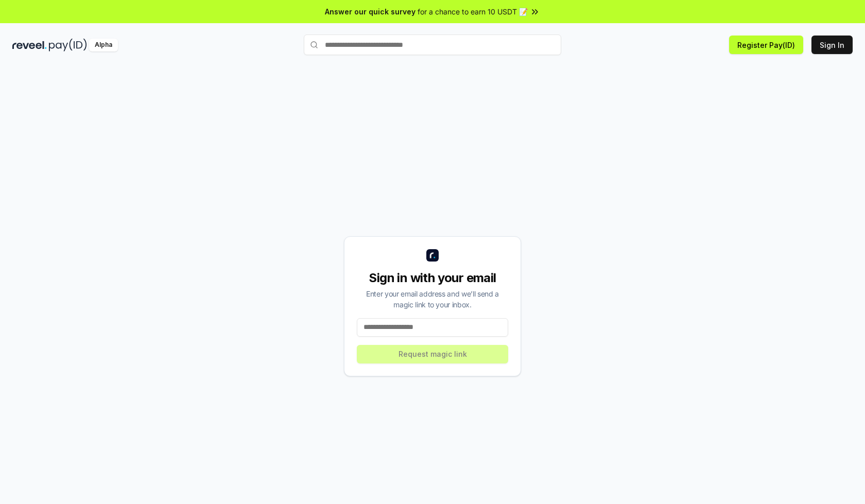 Image resolution: width=865 pixels, height=504 pixels. Describe the element at coordinates (432, 256) in the screenshot. I see `img: logo_small` at that location.